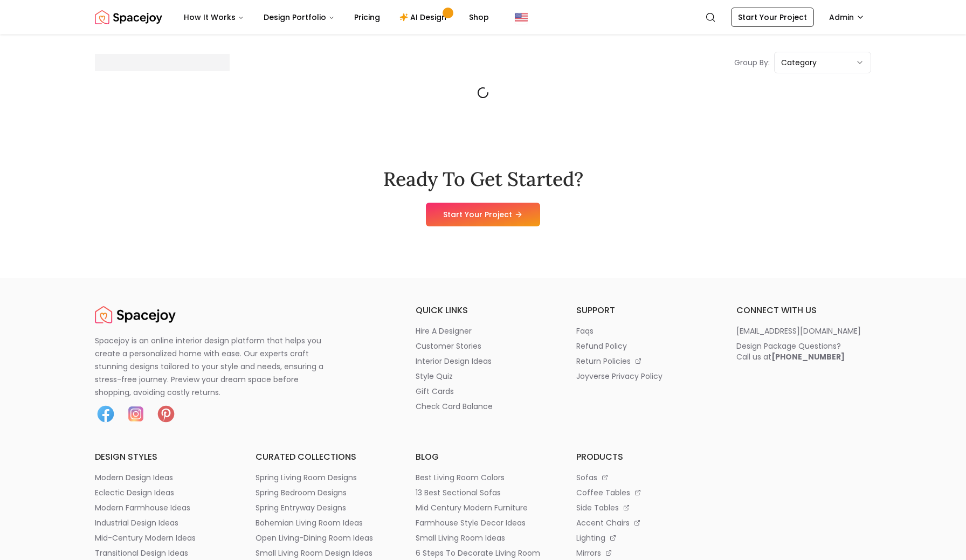  Describe the element at coordinates (603, 361) in the screenshot. I see `p: return policies` at that location.